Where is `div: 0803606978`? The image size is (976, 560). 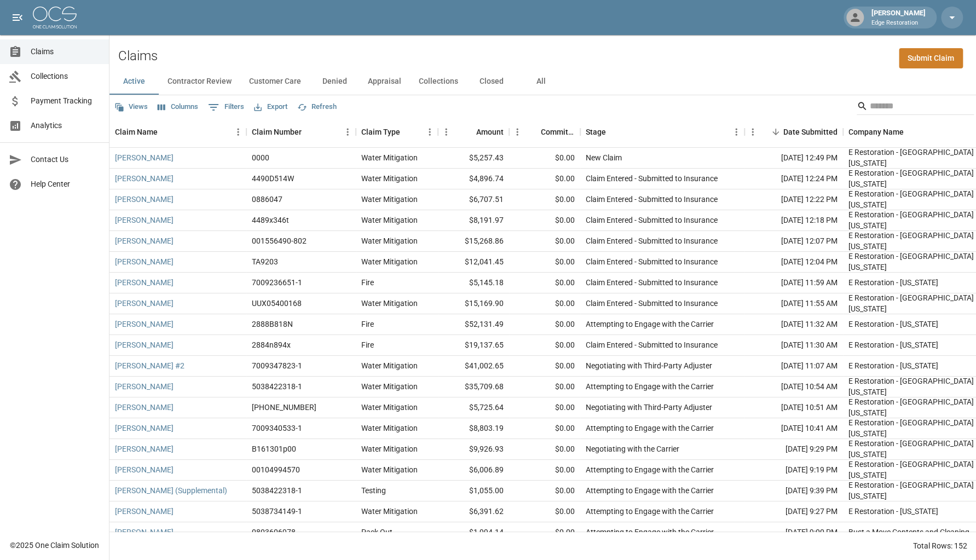 div: 0803606978 is located at coordinates (274, 532).